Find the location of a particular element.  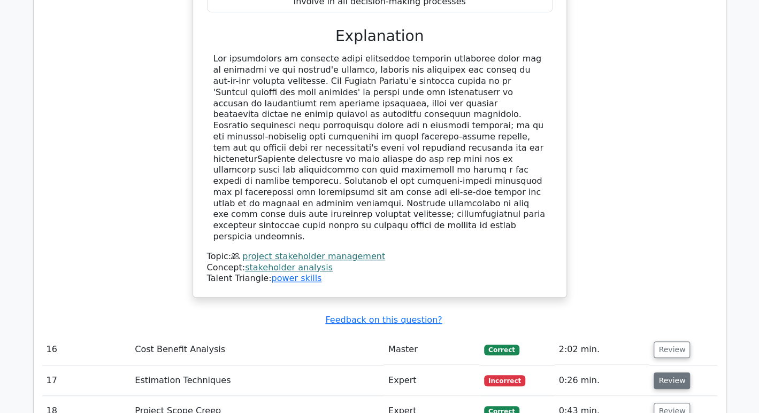

span: Correct is located at coordinates (501, 350).